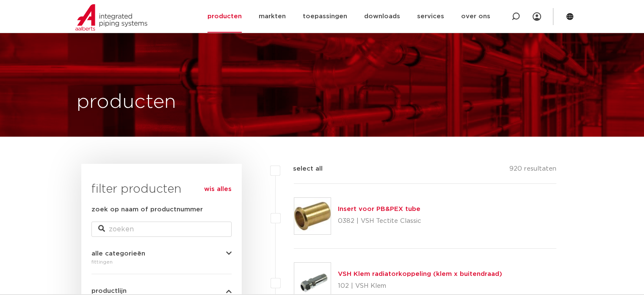 The width and height of the screenshot is (644, 295). Describe the element at coordinates (379, 221) in the screenshot. I see `p: 0382 | VSH Tectite Classic` at that location.